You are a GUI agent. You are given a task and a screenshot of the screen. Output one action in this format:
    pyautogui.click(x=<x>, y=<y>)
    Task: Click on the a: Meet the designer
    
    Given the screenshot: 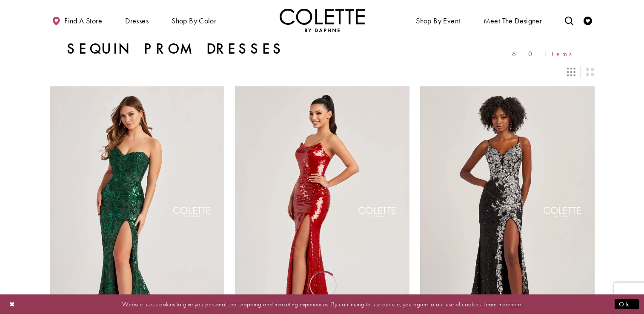 What is the action you would take?
    pyautogui.click(x=513, y=20)
    